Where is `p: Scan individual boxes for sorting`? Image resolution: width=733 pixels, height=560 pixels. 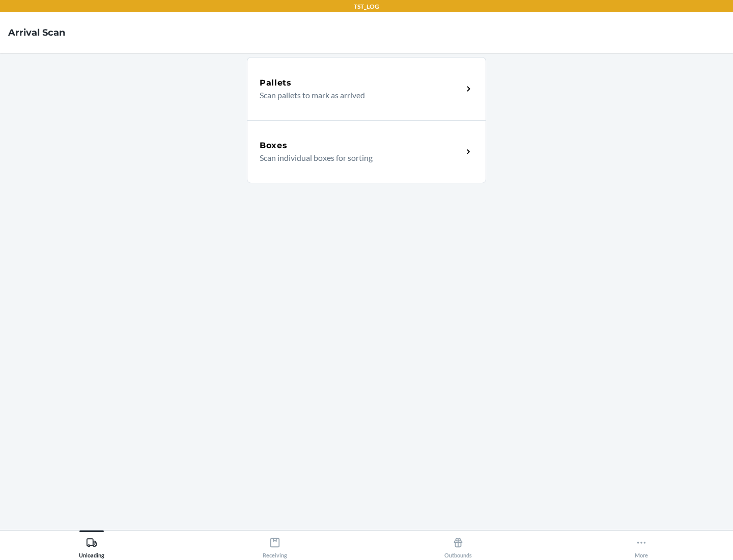
p: Scan individual boxes for sorting is located at coordinates (356, 158).